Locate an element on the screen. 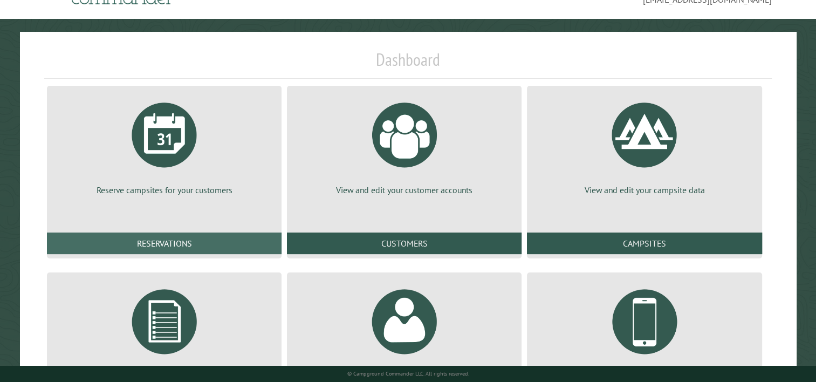 This screenshot has height=382, width=816. p: View and edit your campsite data is located at coordinates (644, 190).